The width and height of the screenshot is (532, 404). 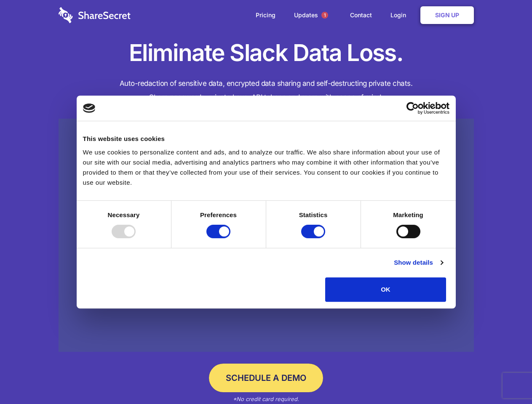 I want to click on strong: Preferences, so click(x=218, y=215).